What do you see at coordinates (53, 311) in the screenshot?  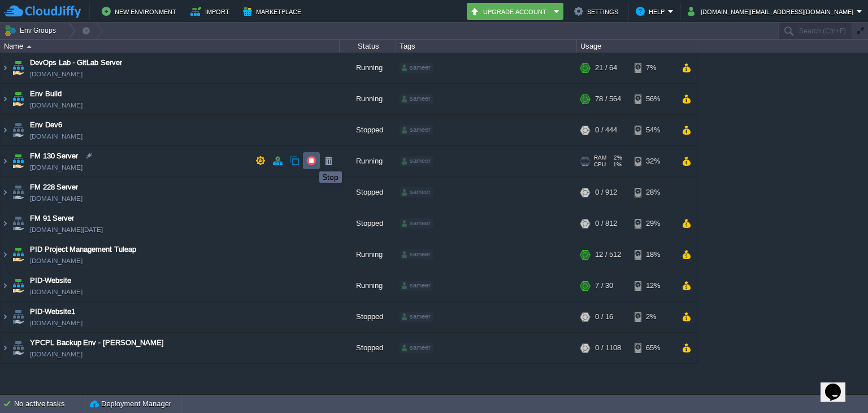 I see `a: PID-Website1` at bounding box center [53, 311].